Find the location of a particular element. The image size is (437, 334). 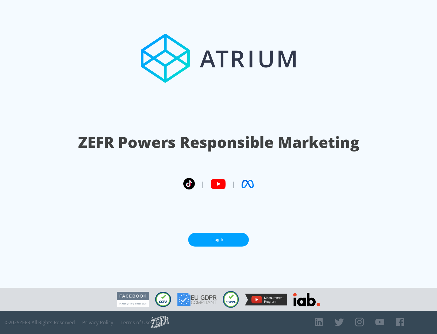

span: © 2025 ZEFR All Rights Reserved is located at coordinates (40, 322).